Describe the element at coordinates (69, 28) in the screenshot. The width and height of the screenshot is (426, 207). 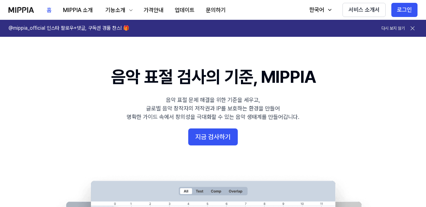
I see `h1: @mippia_official 인스타 팔로우+댓글, 구독권 경품 찬스! 🎁` at that location.